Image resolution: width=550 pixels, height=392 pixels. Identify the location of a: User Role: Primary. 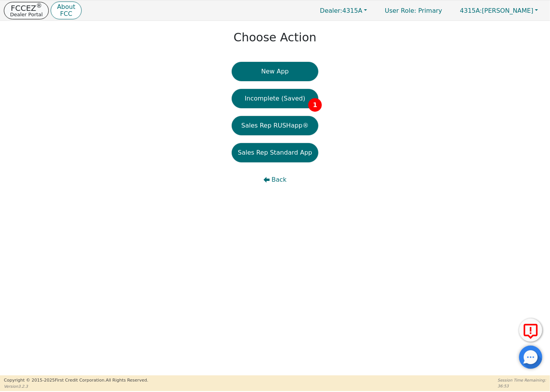
(413, 10).